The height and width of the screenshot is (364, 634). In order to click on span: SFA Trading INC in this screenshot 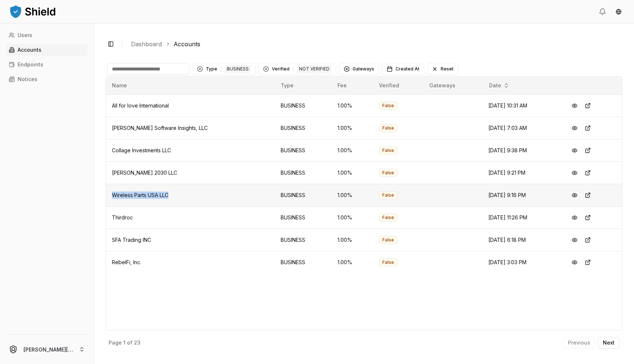, I will do `click(132, 239)`.